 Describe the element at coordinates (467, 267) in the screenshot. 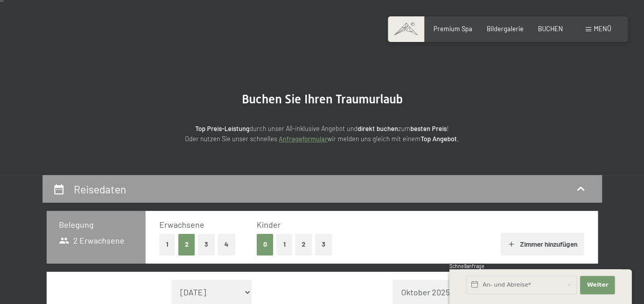

I see `span: Schnellanfrage` at that location.